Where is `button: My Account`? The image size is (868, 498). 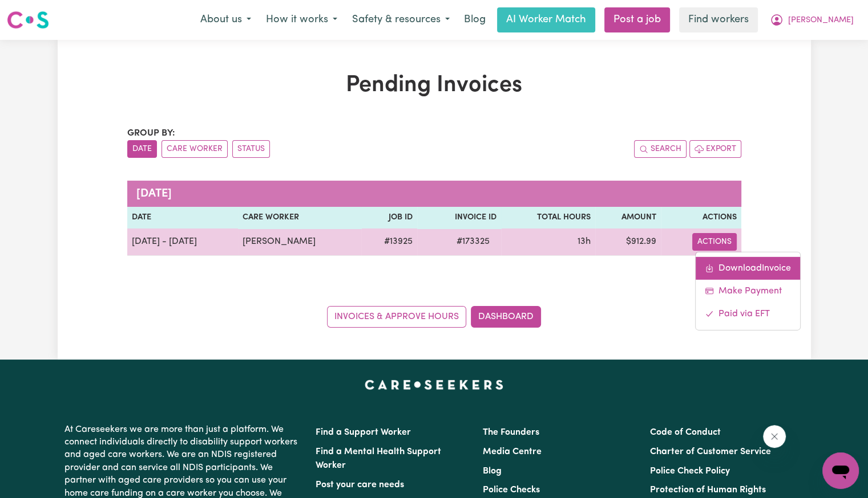 button: My Account is located at coordinates (811, 20).